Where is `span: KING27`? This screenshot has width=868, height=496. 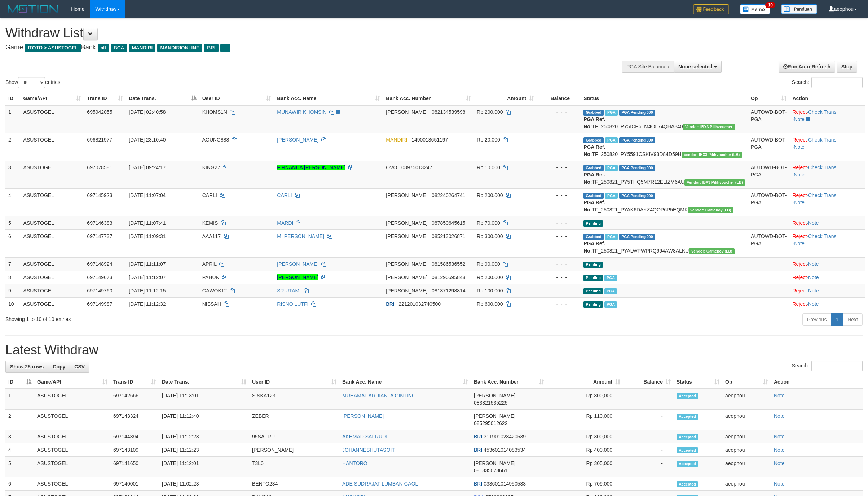
span: KING27 is located at coordinates (211, 168).